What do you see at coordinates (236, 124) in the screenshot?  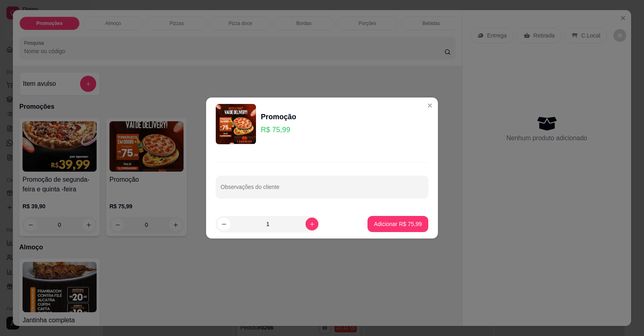 I see `img: product-image` at bounding box center [236, 124].